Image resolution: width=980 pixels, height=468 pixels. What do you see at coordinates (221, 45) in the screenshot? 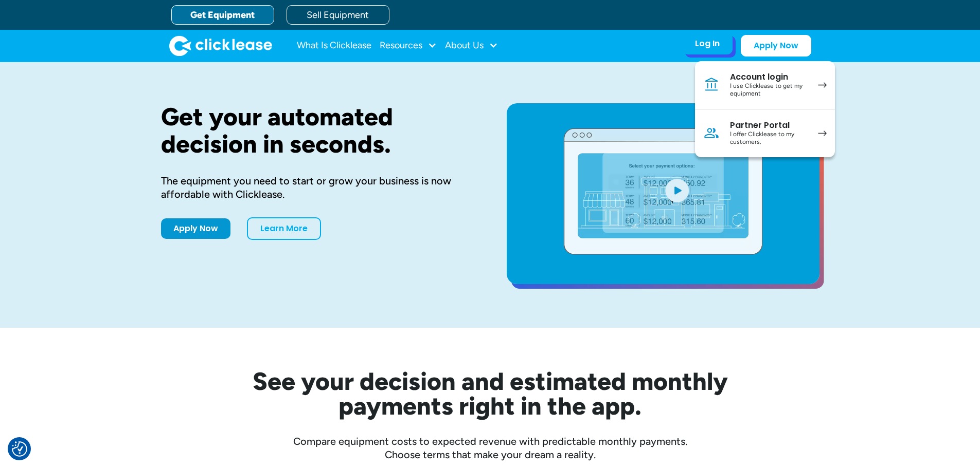
I see `img: Clicklease logo` at bounding box center [221, 45].